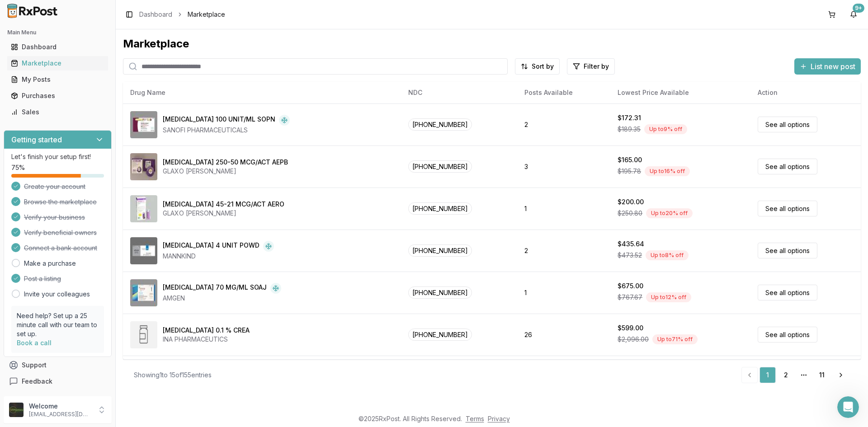 This screenshot has width=868, height=427. What do you see at coordinates (16, 410) in the screenshot?
I see `img: User avatar` at bounding box center [16, 410].